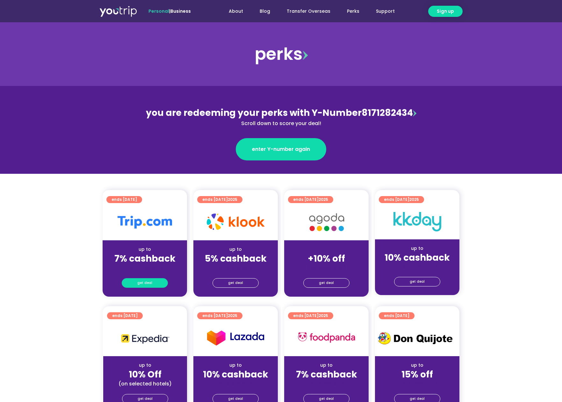  Describe the element at coordinates (181, 11) in the screenshot. I see `a: Business` at that location.